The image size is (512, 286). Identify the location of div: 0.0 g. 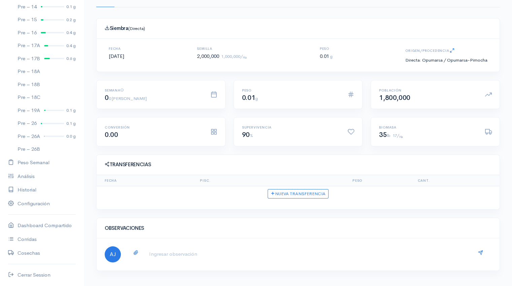
(71, 136).